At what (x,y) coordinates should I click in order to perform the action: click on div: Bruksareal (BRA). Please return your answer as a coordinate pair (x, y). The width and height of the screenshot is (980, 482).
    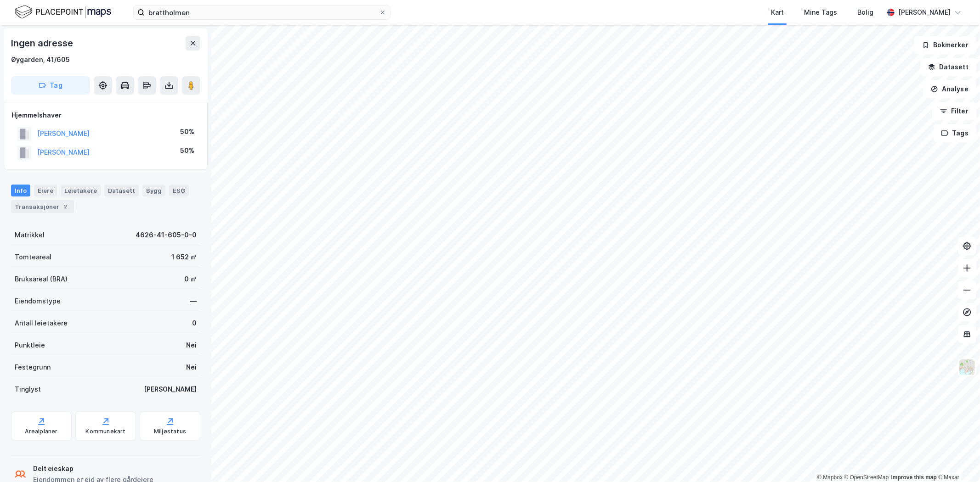
    Looking at the image, I should click on (41, 279).